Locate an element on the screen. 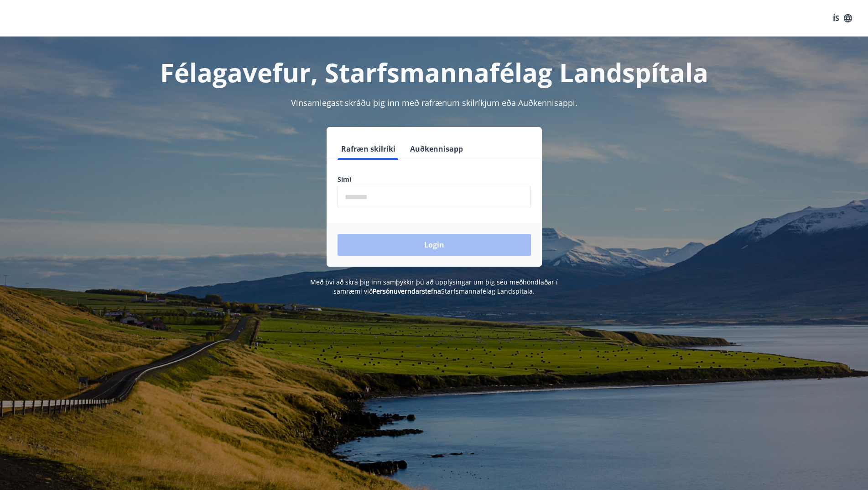 This screenshot has height=490, width=868. button: Rafræn skilríki is located at coordinates (368, 149).